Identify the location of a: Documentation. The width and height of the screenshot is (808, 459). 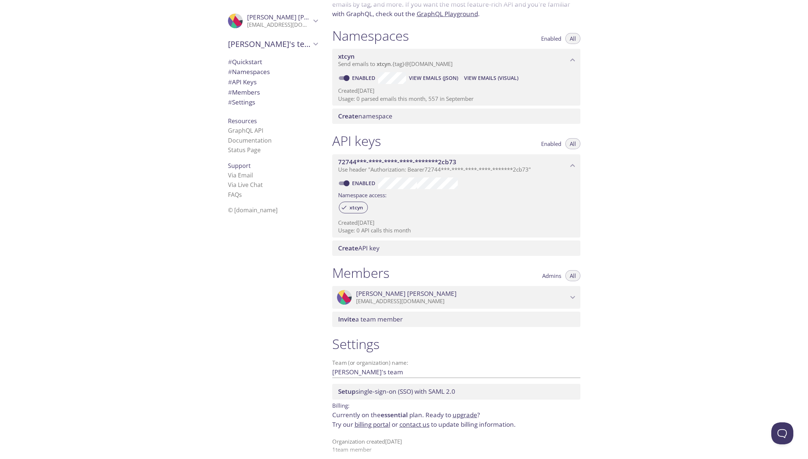
(250, 141).